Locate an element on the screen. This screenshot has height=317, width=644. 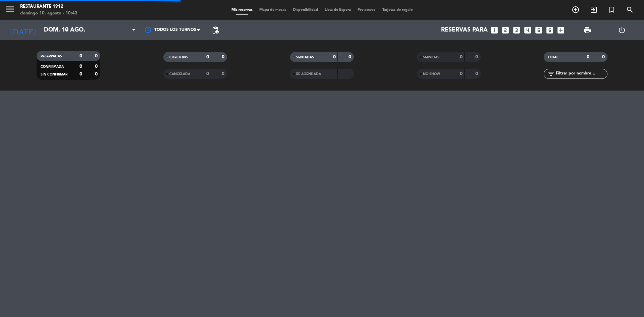
i: filter_list is located at coordinates (551, 74).